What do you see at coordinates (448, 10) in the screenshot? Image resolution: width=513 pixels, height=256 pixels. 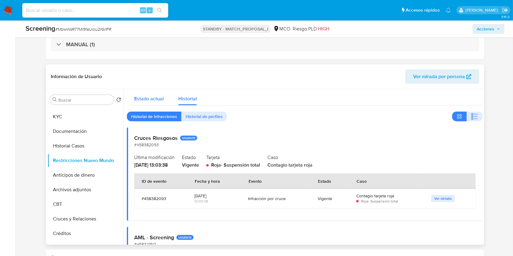 I see `a: Notificaciones` at bounding box center [448, 10].